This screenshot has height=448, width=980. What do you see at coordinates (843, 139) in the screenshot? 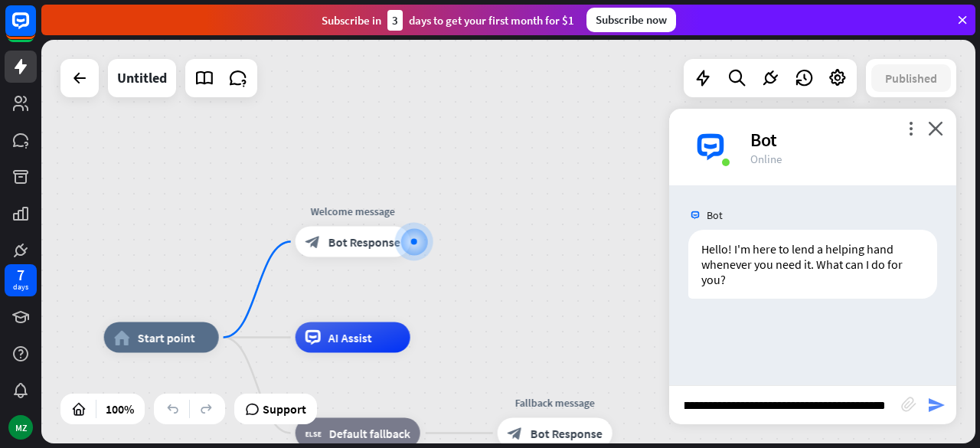
I see `div: Bot` at bounding box center [843, 139].